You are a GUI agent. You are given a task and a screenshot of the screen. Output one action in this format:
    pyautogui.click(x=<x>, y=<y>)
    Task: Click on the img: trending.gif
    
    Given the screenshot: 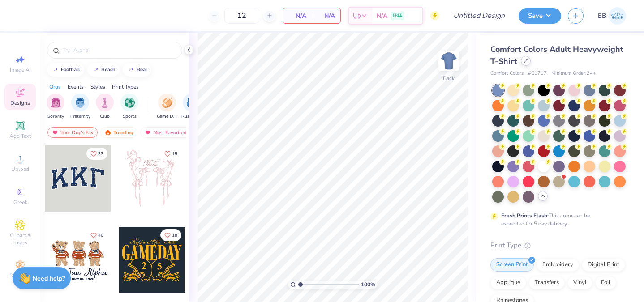 What is the action you would take?
    pyautogui.click(x=108, y=132)
    